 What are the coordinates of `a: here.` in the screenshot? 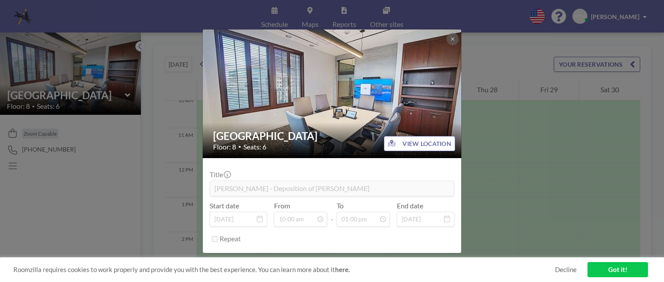 It's located at (343, 269).